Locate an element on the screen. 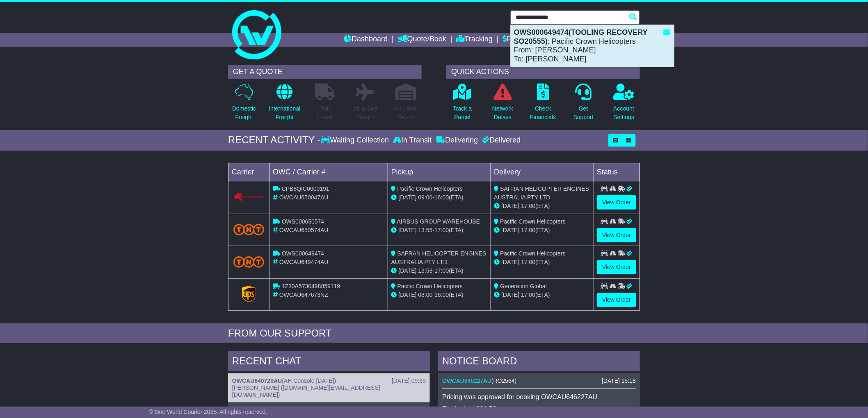 This screenshot has height=418, width=868. span: OWS000649474 is located at coordinates (303, 253).